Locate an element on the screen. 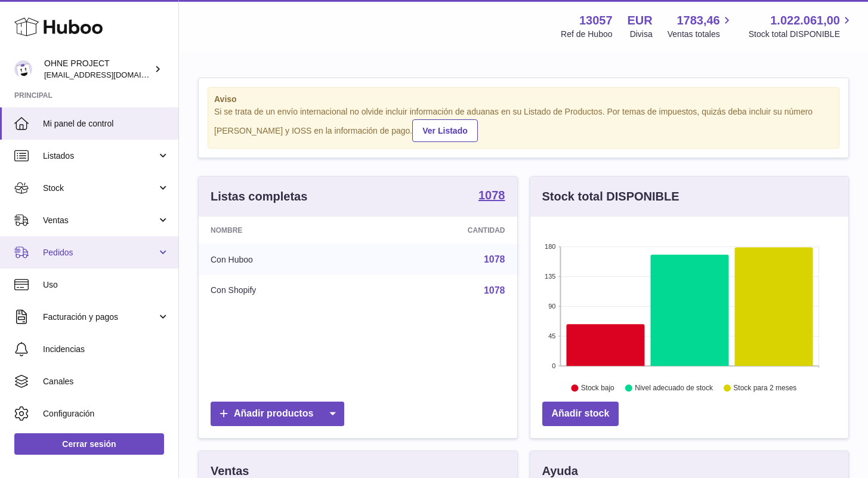 Image resolution: width=868 pixels, height=478 pixels. span: Incidencias is located at coordinates (106, 349).